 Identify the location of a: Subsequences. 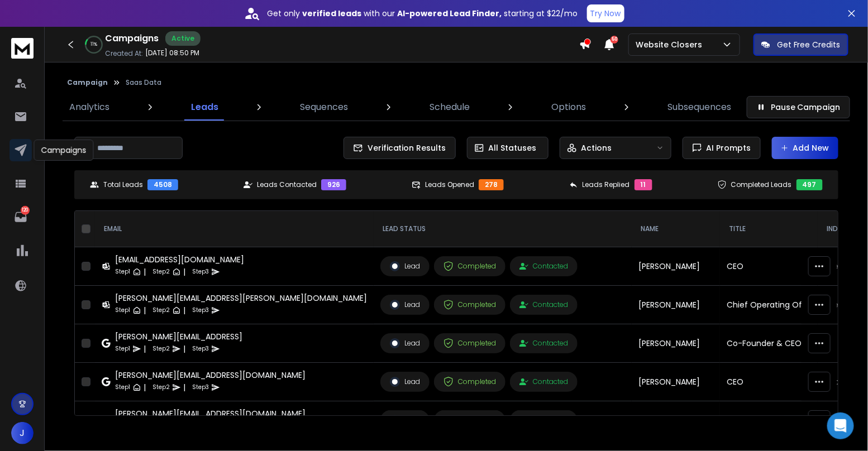
(699, 107).